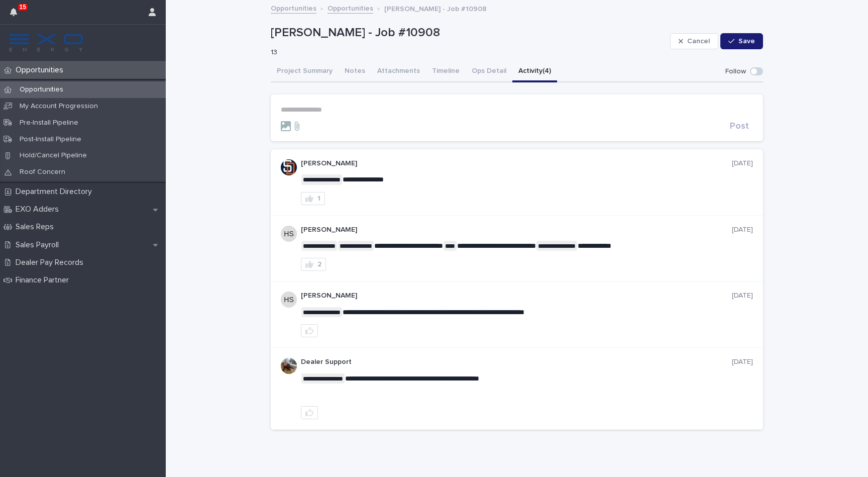  Describe the element at coordinates (320, 264) in the screenshot. I see `div: 2` at that location.